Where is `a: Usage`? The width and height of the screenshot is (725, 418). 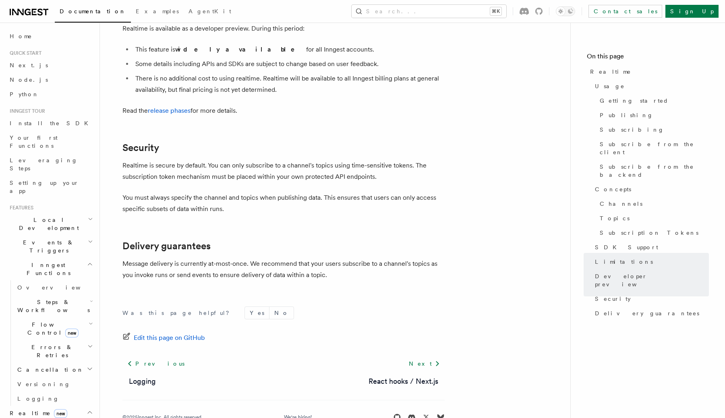 a: Usage is located at coordinates (650, 86).